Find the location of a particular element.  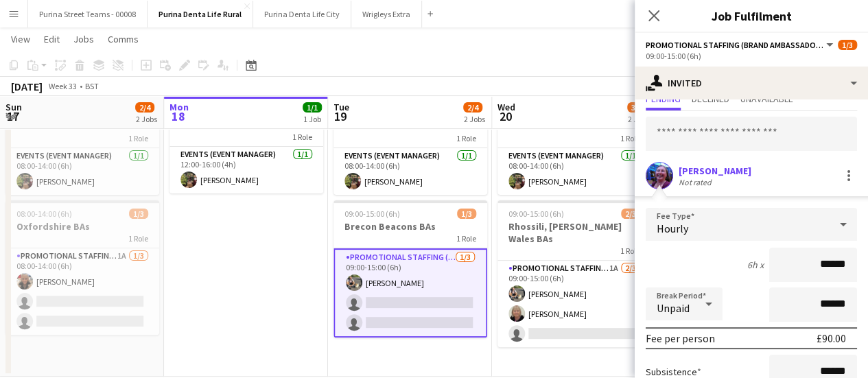

span: Edit is located at coordinates (51, 39).